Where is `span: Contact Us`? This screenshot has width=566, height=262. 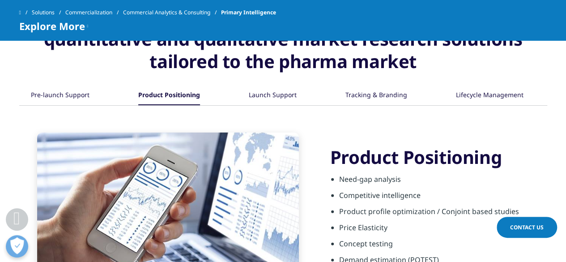
span: Contact Us is located at coordinates (526, 227).